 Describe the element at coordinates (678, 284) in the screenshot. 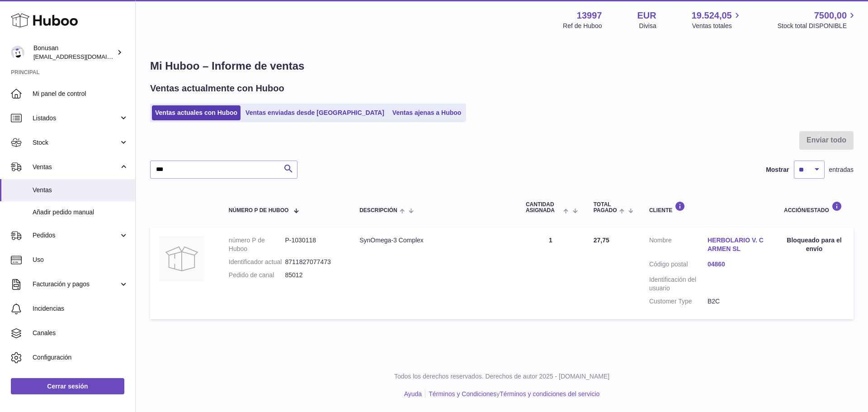

I see `dt: Identificación del usuario` at that location.